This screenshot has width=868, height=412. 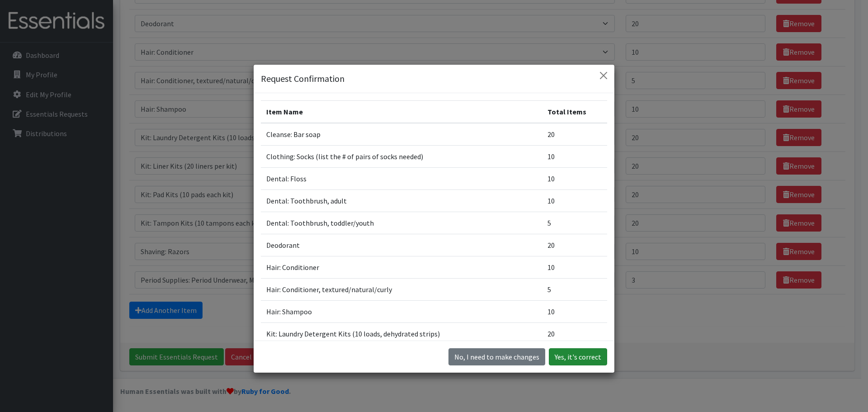 What do you see at coordinates (497, 357) in the screenshot?
I see `button: No I need to make changes` at bounding box center [497, 357].